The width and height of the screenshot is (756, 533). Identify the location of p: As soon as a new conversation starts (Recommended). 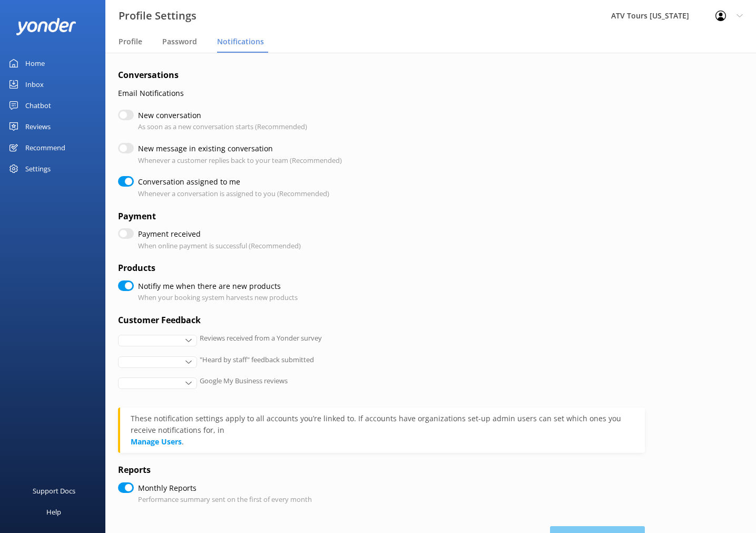
(222, 126).